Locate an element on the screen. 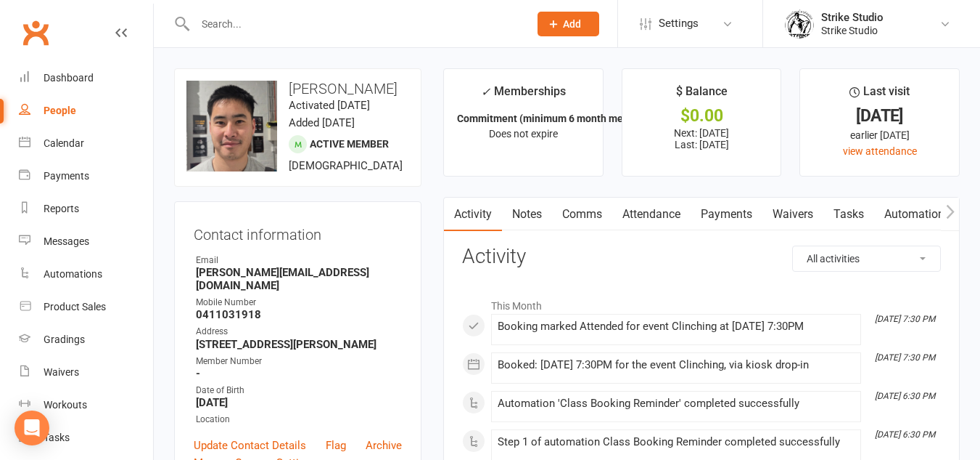  div: Dashboard is located at coordinates (68, 78).